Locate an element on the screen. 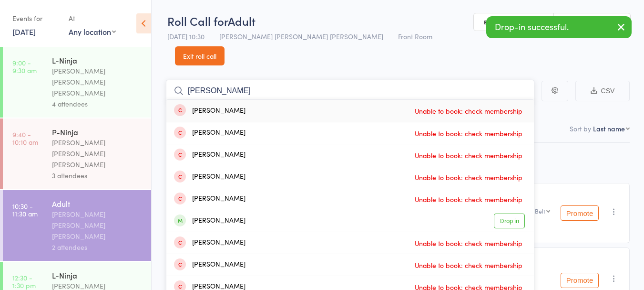 This screenshot has width=644, height=290. div: Drop-in successful. is located at coordinates (559, 28).